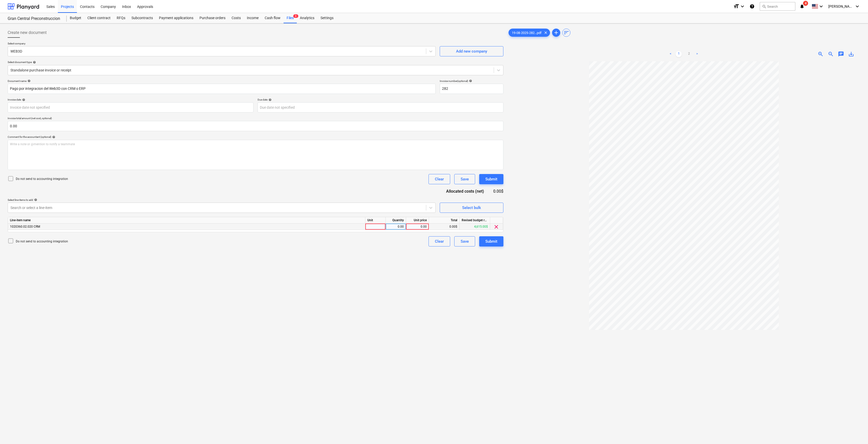 The width and height of the screenshot is (868, 444). Describe the element at coordinates (222, 44) in the screenshot. I see `p: Select company` at that location.